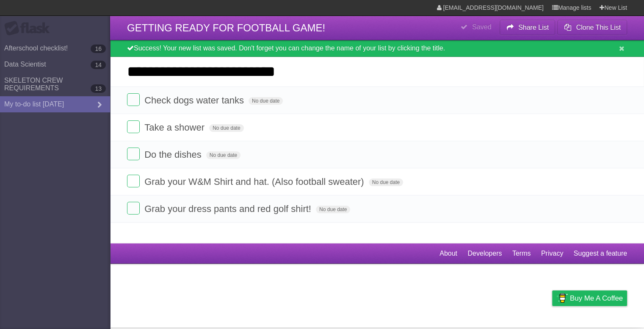  What do you see at coordinates (592, 28) in the screenshot?
I see `button: Clone This List` at bounding box center [592, 28].